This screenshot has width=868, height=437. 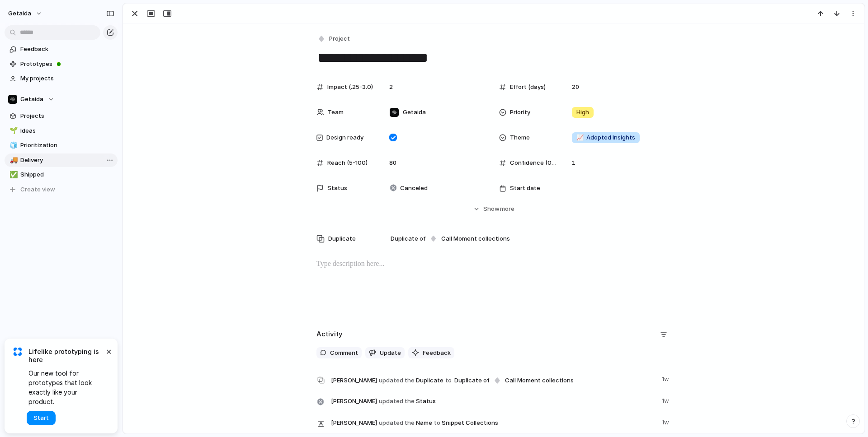 What do you see at coordinates (20, 14) in the screenshot?
I see `span: getaida` at bounding box center [20, 14].